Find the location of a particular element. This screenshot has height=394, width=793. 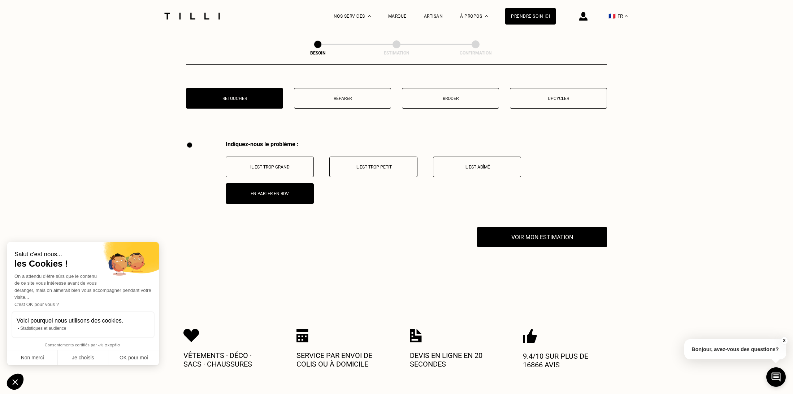

a: Artisan is located at coordinates (433, 16).